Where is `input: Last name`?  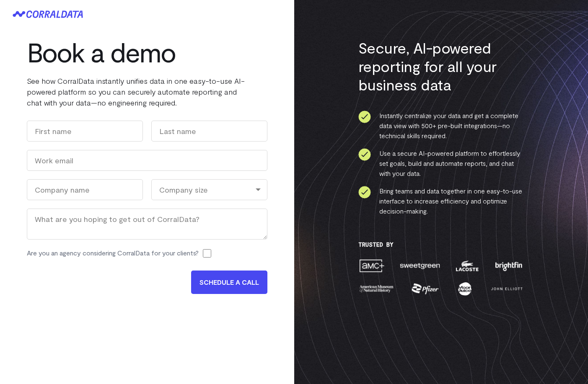 input: Last name is located at coordinates (209, 131).